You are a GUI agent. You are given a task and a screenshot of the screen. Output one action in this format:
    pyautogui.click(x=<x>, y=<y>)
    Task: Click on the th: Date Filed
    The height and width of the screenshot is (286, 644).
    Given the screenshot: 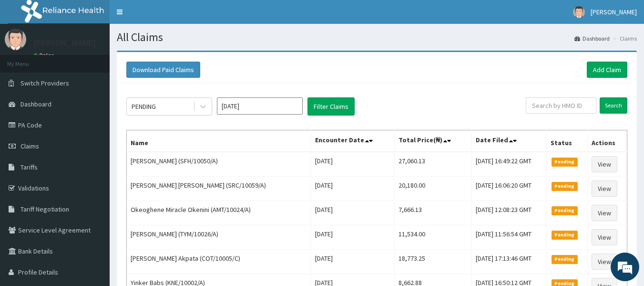 What is the action you would take?
    pyautogui.click(x=509, y=141)
    